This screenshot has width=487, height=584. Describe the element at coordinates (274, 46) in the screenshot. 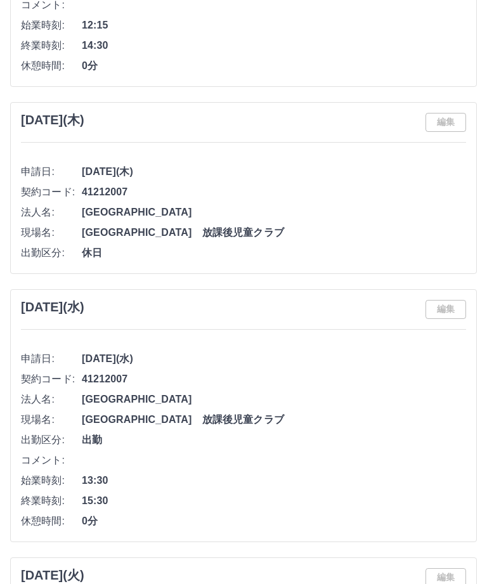

I see `span: 14:30` at that location.